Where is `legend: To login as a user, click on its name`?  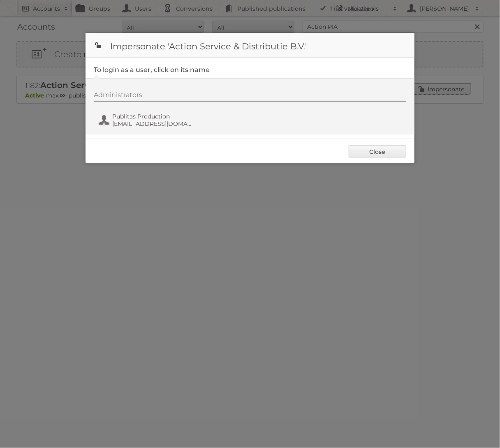
legend: To login as a user, click on its name is located at coordinates (152, 70).